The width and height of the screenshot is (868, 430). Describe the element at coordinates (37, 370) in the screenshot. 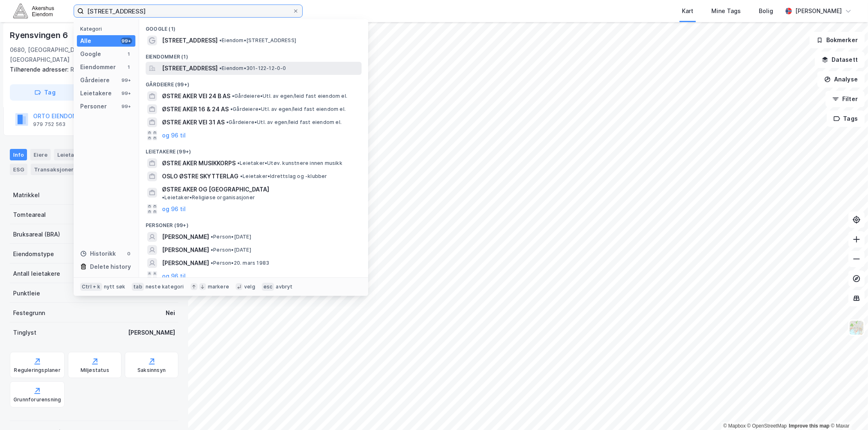

I see `div: Reguleringsplaner` at that location.